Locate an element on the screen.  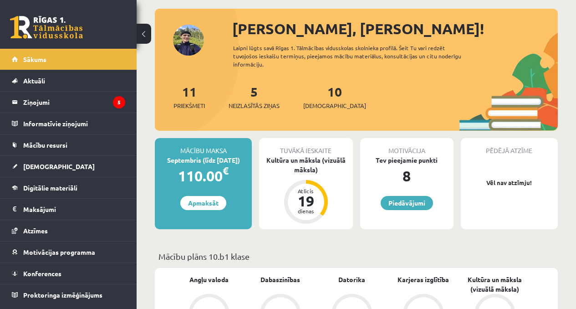
a: Atzīmes is located at coordinates (68, 230).